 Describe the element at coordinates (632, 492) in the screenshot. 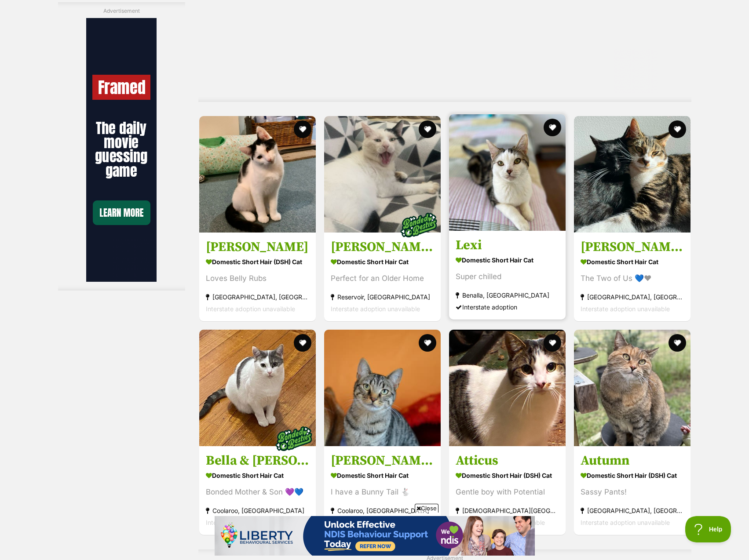

I see `div: Sassy Pants!` at that location.